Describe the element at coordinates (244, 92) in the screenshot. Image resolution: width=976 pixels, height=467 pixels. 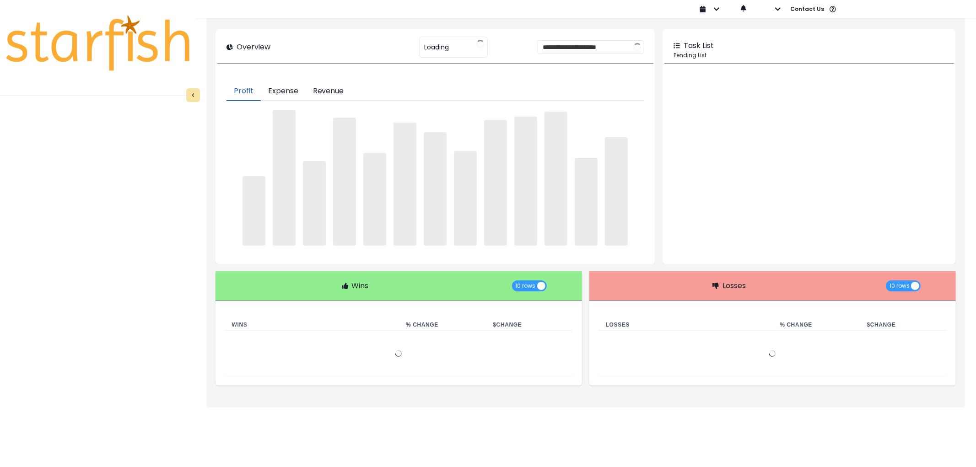
I see `button: Profit` at that location.